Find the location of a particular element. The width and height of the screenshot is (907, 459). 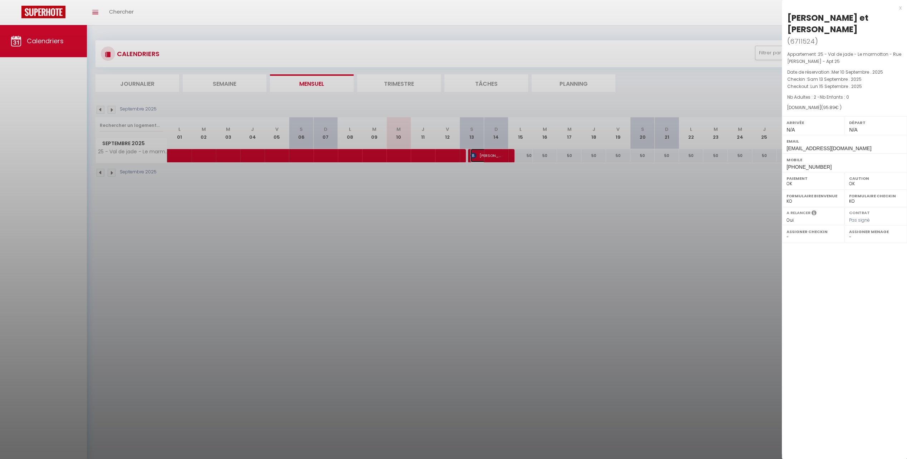

label: Formulaire Checkin is located at coordinates (876, 196).